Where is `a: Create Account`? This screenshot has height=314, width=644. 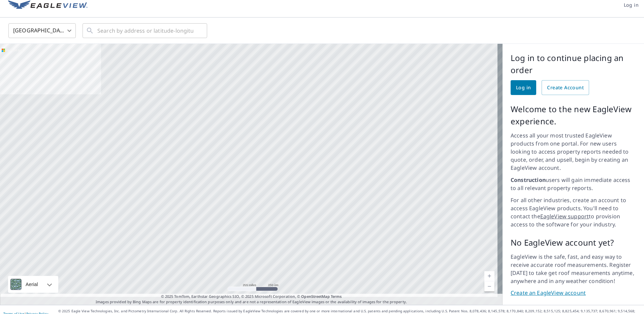
a: Create Account is located at coordinates (565, 87).